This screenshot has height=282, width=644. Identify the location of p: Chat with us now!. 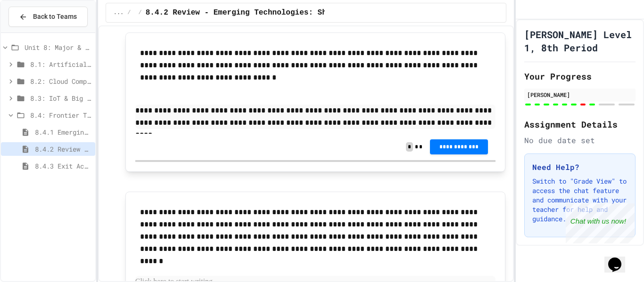
(32, 18).